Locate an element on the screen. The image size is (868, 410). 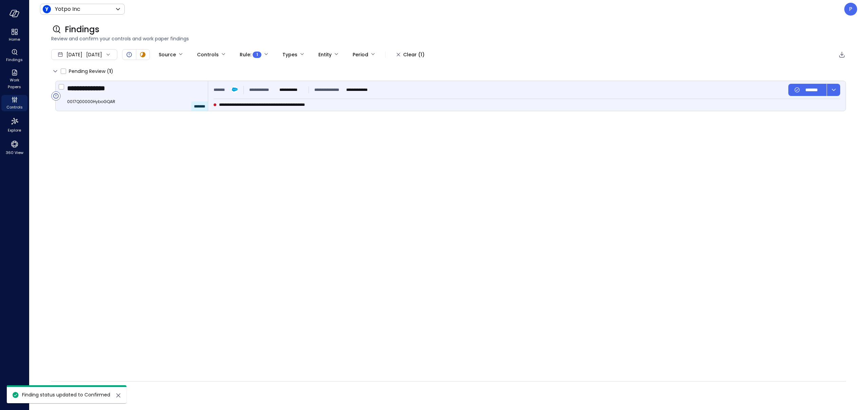
button: dropdown-icon-button is located at coordinates (833, 90).